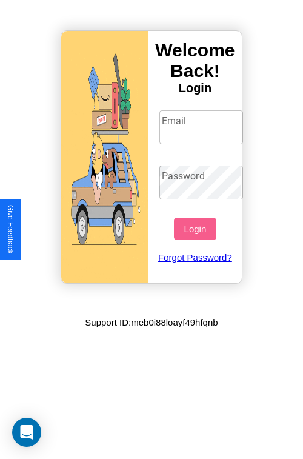  Describe the element at coordinates (10, 229) in the screenshot. I see `div: Give Feedback` at that location.